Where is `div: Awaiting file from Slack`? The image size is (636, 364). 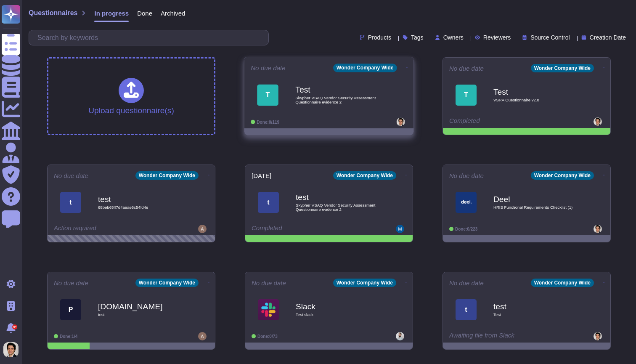 div: Awaiting file from Slack is located at coordinates (501, 336).